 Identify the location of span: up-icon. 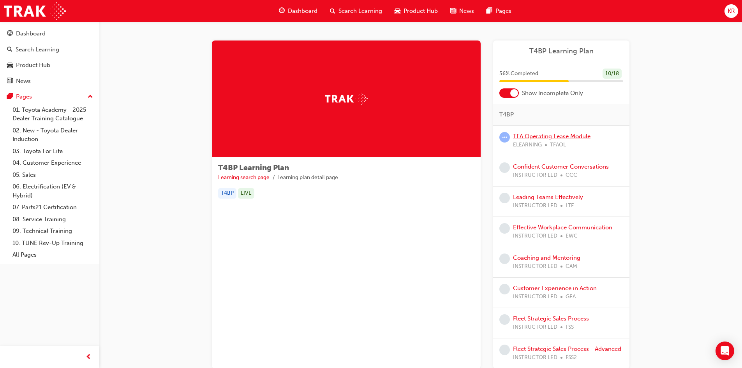
(90, 97).